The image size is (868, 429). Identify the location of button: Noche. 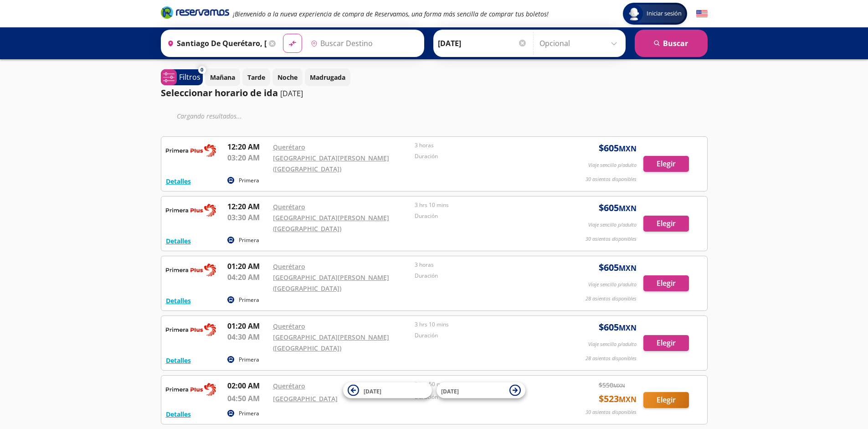
(287, 77).